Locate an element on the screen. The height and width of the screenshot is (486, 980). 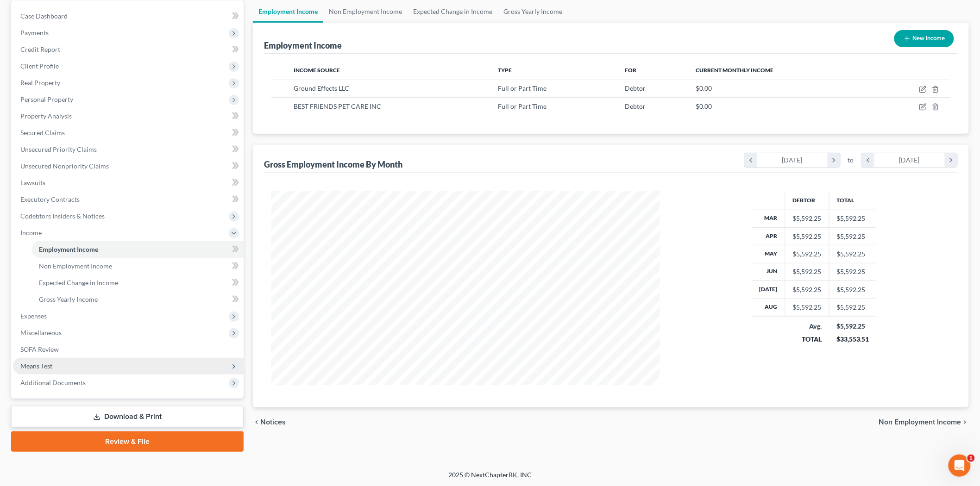
th: Jun is located at coordinates (768, 272).